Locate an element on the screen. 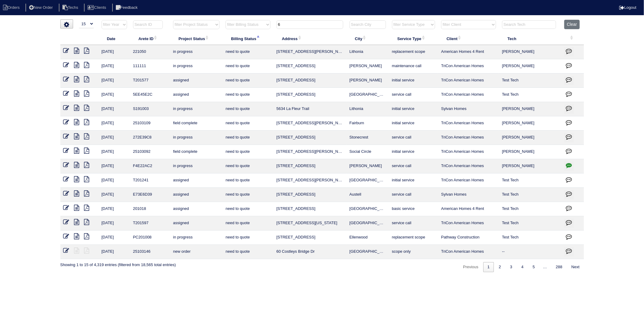 The image size is (644, 322). td: T201577 is located at coordinates (150, 80).